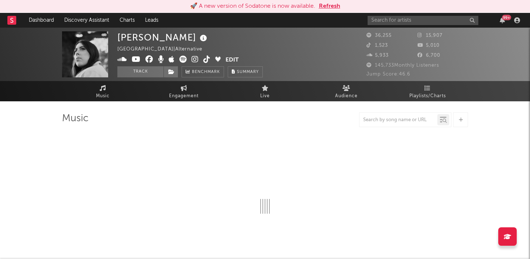  Describe the element at coordinates (103, 91) in the screenshot. I see `a: Music` at that location.